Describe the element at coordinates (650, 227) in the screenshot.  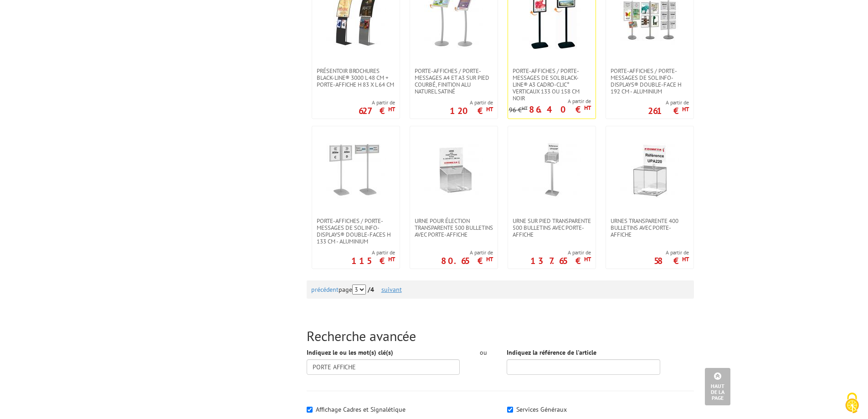
I see `a: Urnes transparente 400 bulletins avec porte-affiche` at that location.